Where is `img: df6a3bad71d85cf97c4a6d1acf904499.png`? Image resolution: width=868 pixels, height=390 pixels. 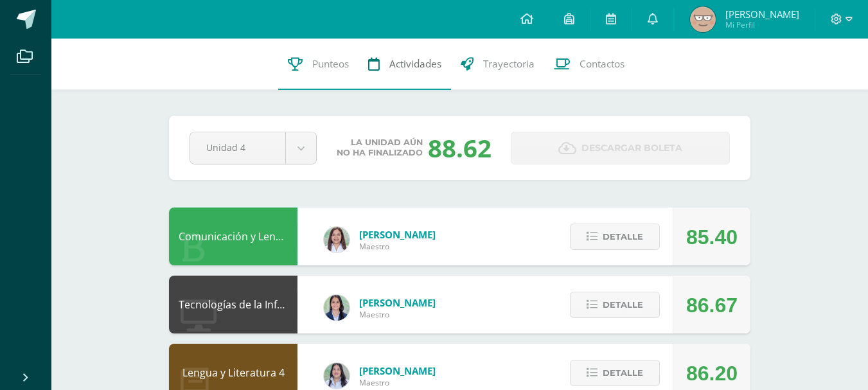 img: df6a3bad71d85cf97c4a6d1acf904499.png is located at coordinates (337, 376).